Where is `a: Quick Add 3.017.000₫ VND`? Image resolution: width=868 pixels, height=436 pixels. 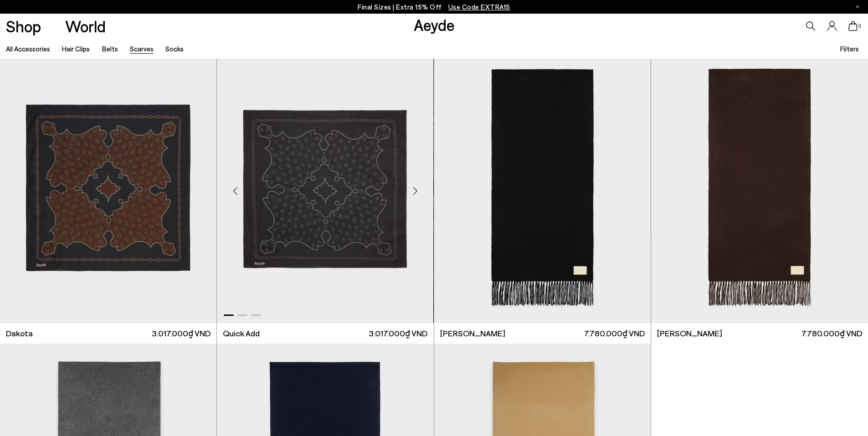 a: Quick Add 3.017.000₫ VND is located at coordinates (325, 333).